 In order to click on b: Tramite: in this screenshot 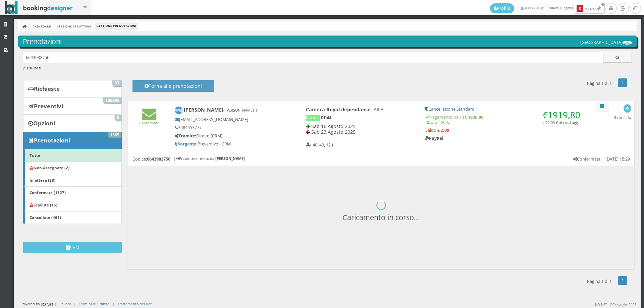, I will do `click(186, 136)`.